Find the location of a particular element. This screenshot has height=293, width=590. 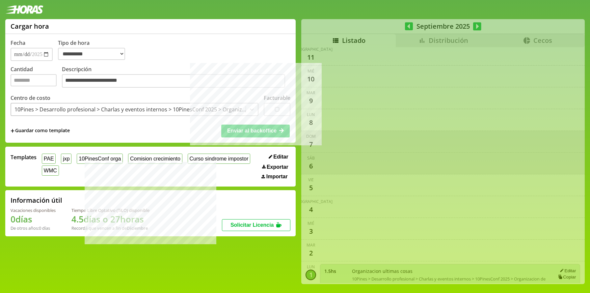

div: 10Pines > Desarrollo profesional > Charlas y eventos internos > 10PinesConf 2025 > Organizacion d... is located at coordinates (130, 109).